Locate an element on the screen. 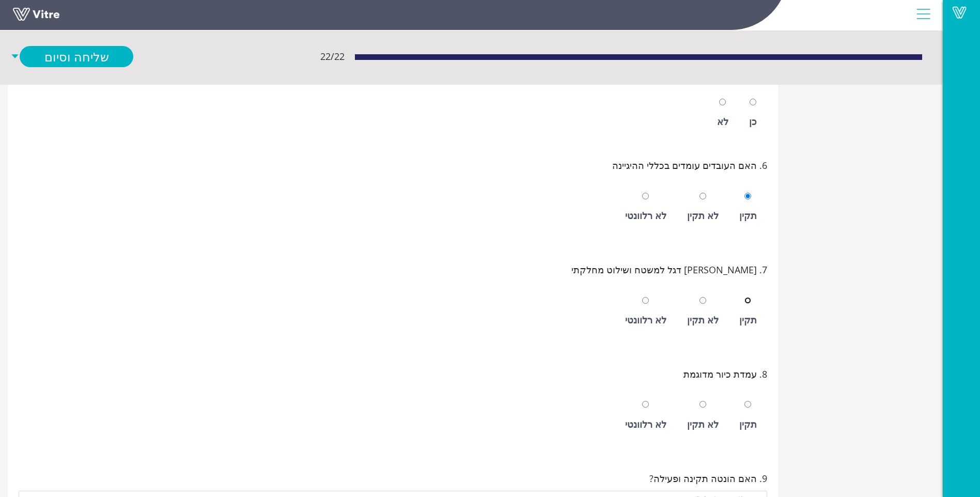  div: לא is located at coordinates (722, 122).